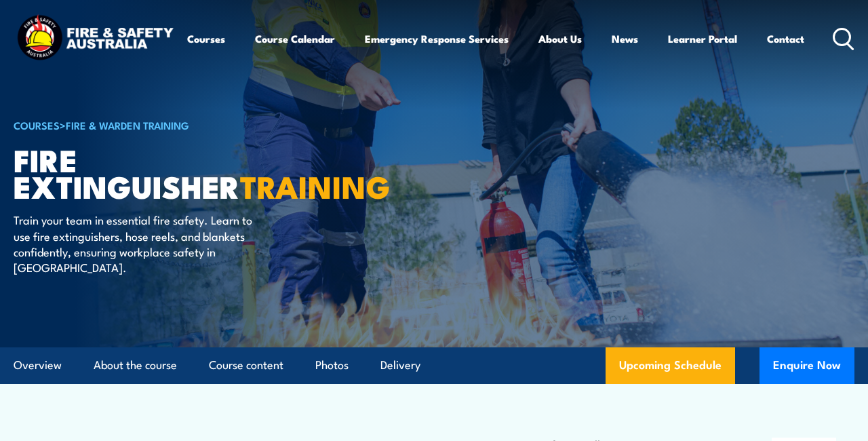  What do you see at coordinates (135, 365) in the screenshot?
I see `a: About the course` at bounding box center [135, 365].